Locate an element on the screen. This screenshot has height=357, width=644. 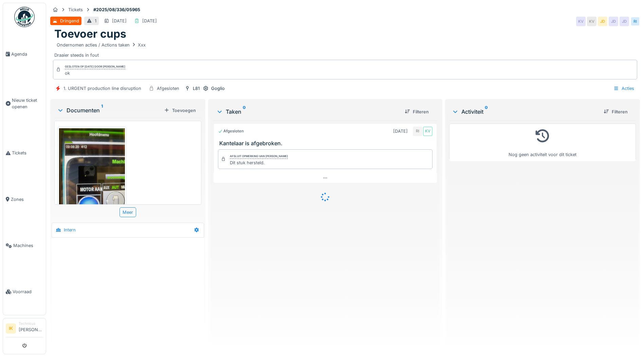
div: Dringend is located at coordinates (70, 21).